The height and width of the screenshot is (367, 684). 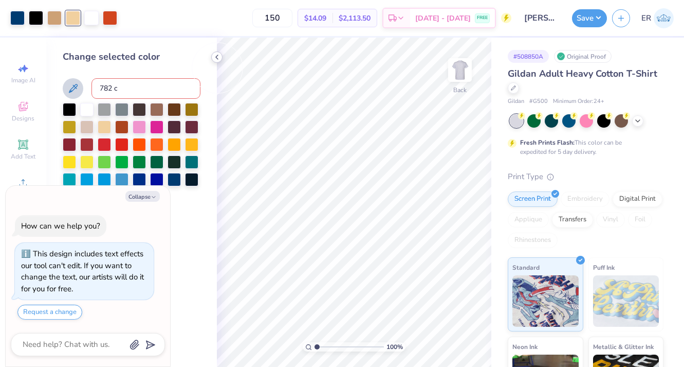 I want to click on span: $2,113.50, so click(x=355, y=18).